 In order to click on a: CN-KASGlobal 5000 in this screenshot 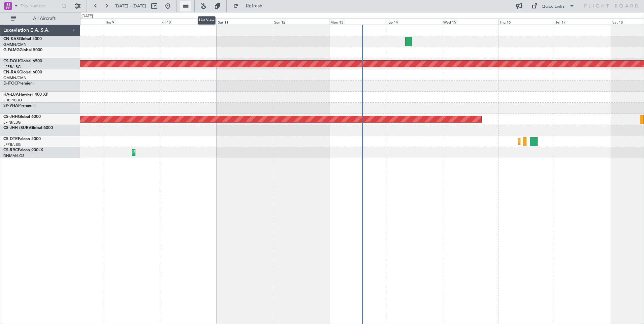, I will do `click(23, 39)`.